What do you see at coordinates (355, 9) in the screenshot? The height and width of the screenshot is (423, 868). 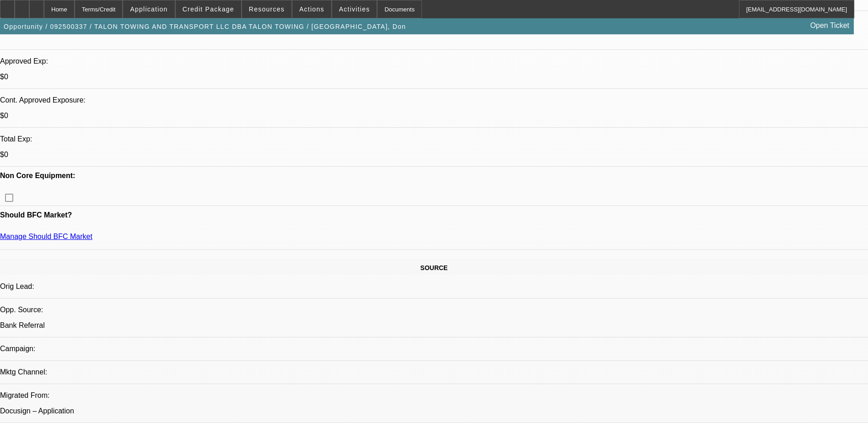 I see `span: Activities` at bounding box center [355, 9].